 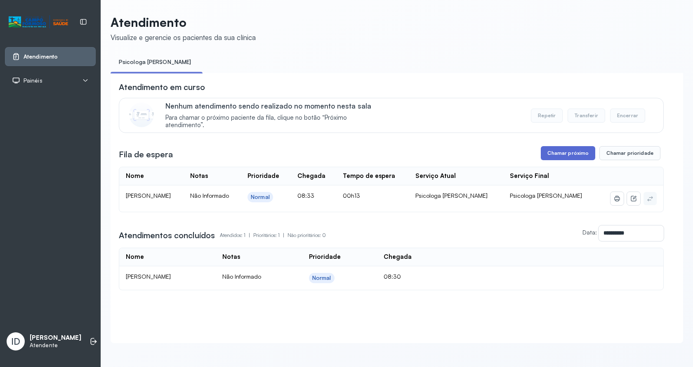 What do you see at coordinates (306, 235) in the screenshot?
I see `p: Não prioritários: 0` at bounding box center [306, 235].